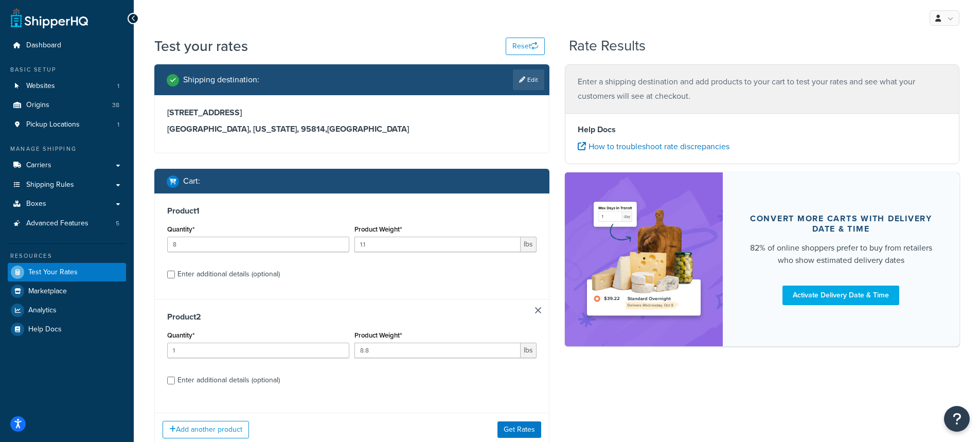 This screenshot has width=980, height=442. I want to click on span: Advanced Features, so click(57, 223).